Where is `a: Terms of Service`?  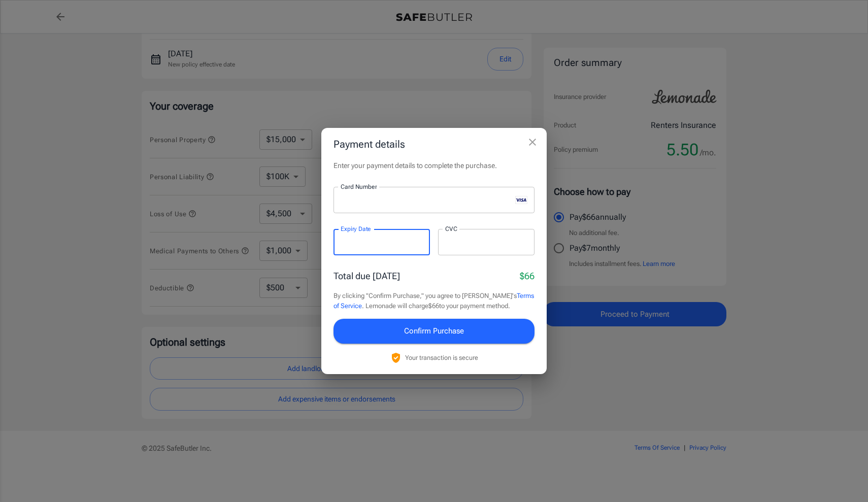
a: Terms of Service is located at coordinates (433, 301).